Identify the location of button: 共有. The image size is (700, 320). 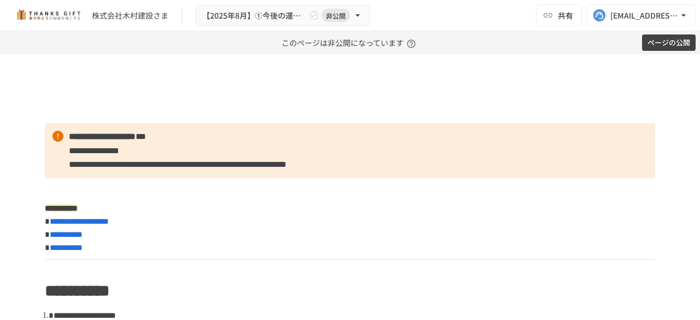
(559, 15).